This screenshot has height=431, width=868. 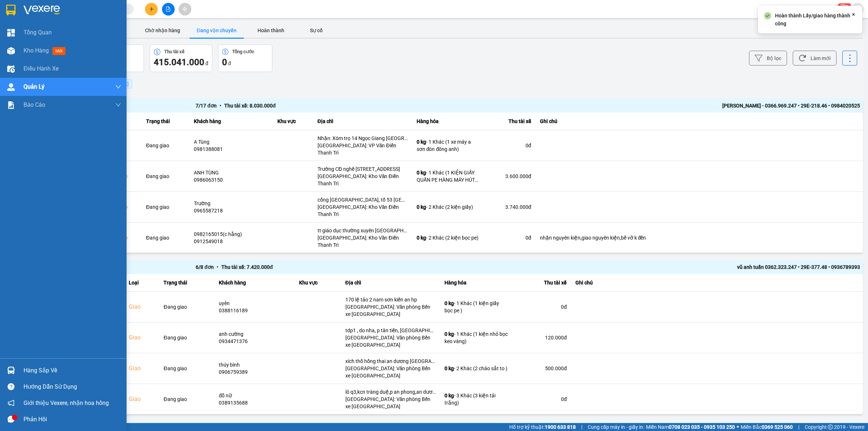 What do you see at coordinates (245, 58) in the screenshot?
I see `button: Tổng cước0 đ` at bounding box center [245, 58].